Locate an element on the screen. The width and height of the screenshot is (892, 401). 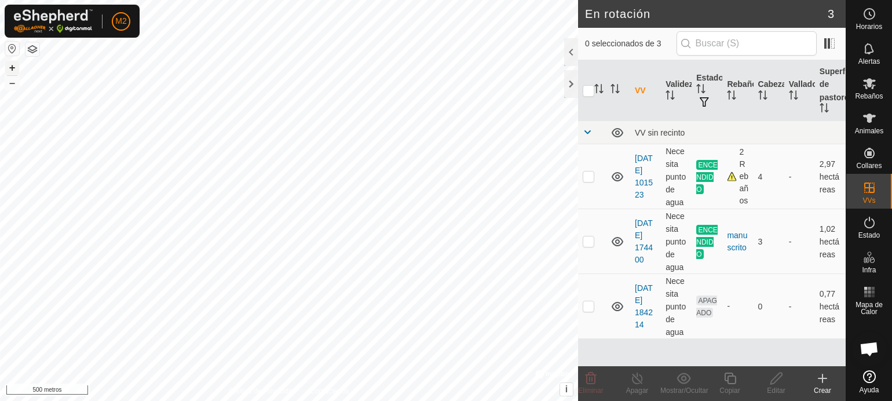
button: Capas del Mapa is located at coordinates (32, 49).